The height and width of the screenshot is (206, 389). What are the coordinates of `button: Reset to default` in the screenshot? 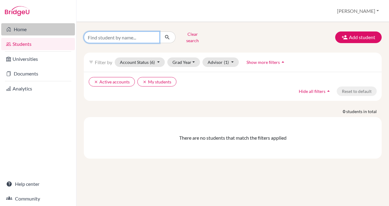 It's located at (357, 91).